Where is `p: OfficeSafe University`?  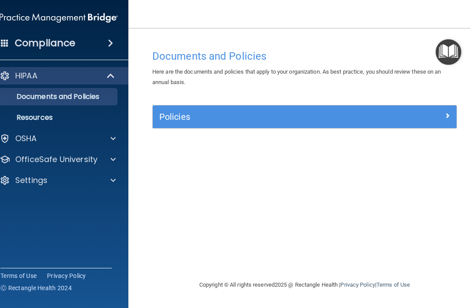 p: OfficeSafe University is located at coordinates (56, 159).